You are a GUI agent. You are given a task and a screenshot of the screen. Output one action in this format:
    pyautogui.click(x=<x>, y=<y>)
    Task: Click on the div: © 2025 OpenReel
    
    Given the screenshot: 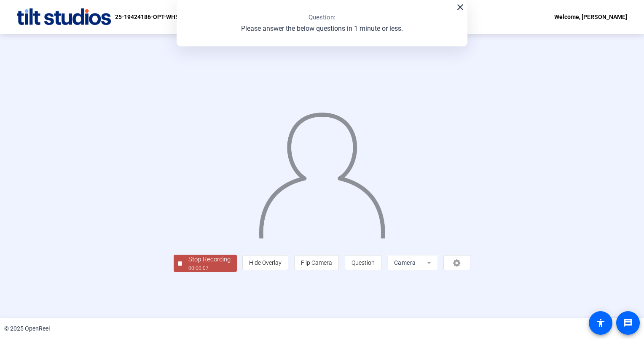 What is the action you would take?
    pyautogui.click(x=27, y=328)
    